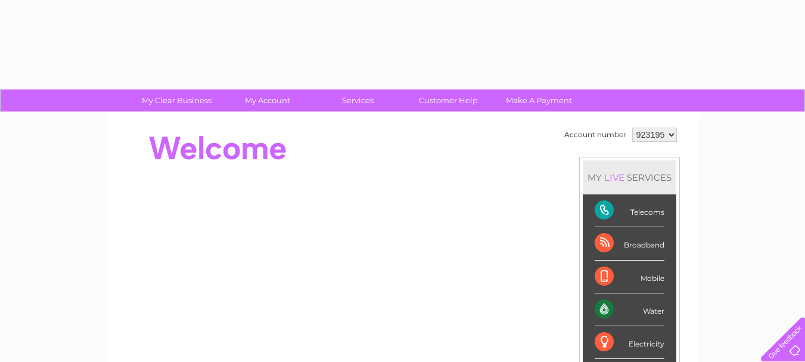  I want to click on div: Mobile, so click(630, 277).